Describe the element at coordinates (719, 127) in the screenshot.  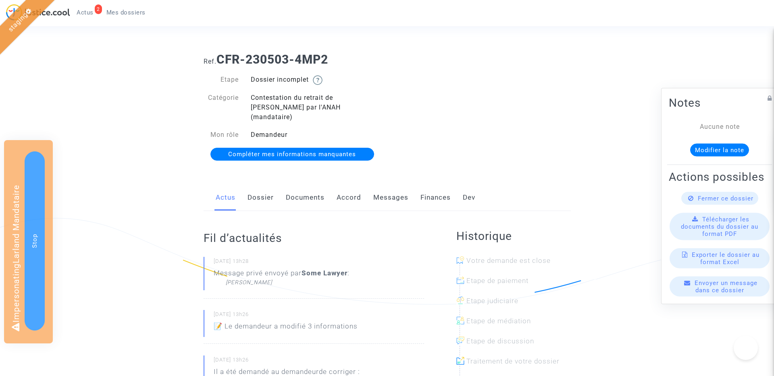
I see `div: Aucune note` at that location.